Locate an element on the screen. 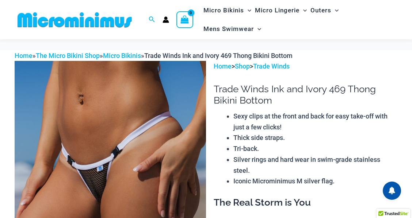 The width and height of the screenshot is (412, 218). a: Search icon link is located at coordinates (152, 20).